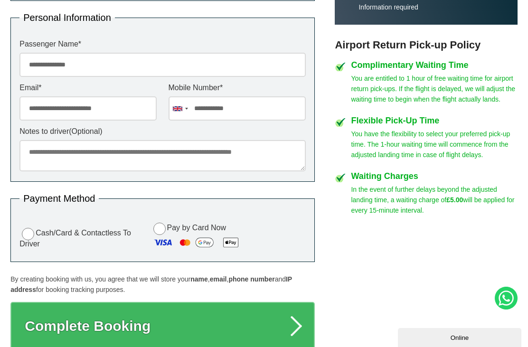 This screenshot has height=347, width=528. What do you see at coordinates (162, 44) in the screenshot?
I see `label: Passenger Name` at bounding box center [162, 44].